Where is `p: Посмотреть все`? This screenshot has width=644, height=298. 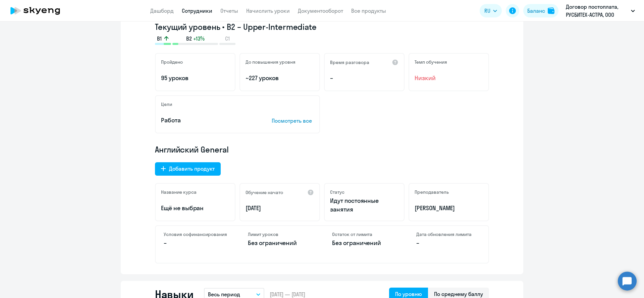
p: Посмотреть все is located at coordinates (293, 121).